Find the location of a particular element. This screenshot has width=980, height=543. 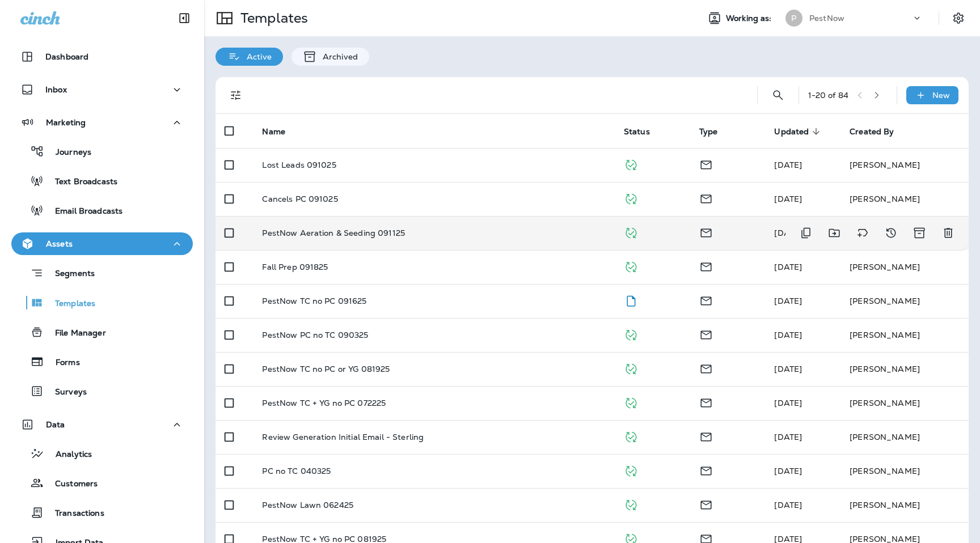

button: Settings is located at coordinates (958, 18).